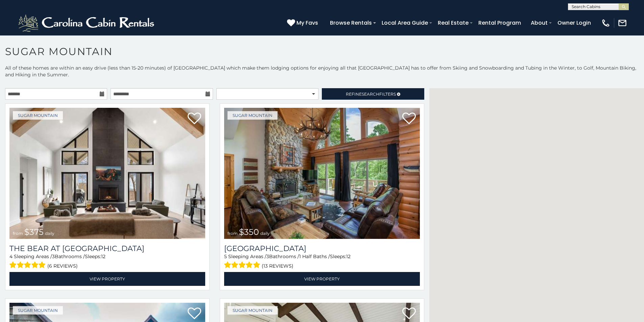 The image size is (644, 322). I want to click on a: RefineSearchFilters, so click(373, 94).